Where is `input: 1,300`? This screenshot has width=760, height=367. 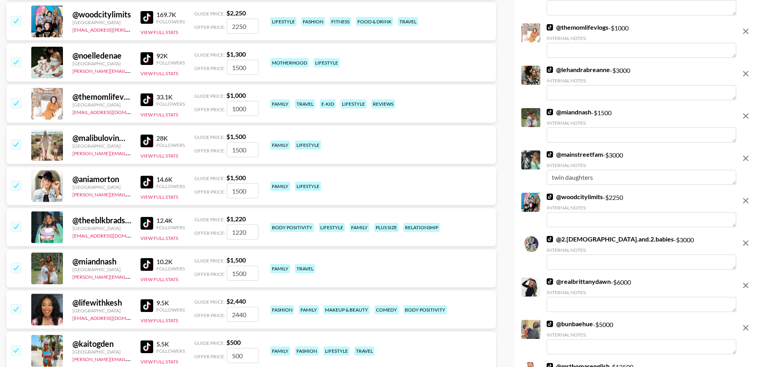 input: 1,300 is located at coordinates (243, 67).